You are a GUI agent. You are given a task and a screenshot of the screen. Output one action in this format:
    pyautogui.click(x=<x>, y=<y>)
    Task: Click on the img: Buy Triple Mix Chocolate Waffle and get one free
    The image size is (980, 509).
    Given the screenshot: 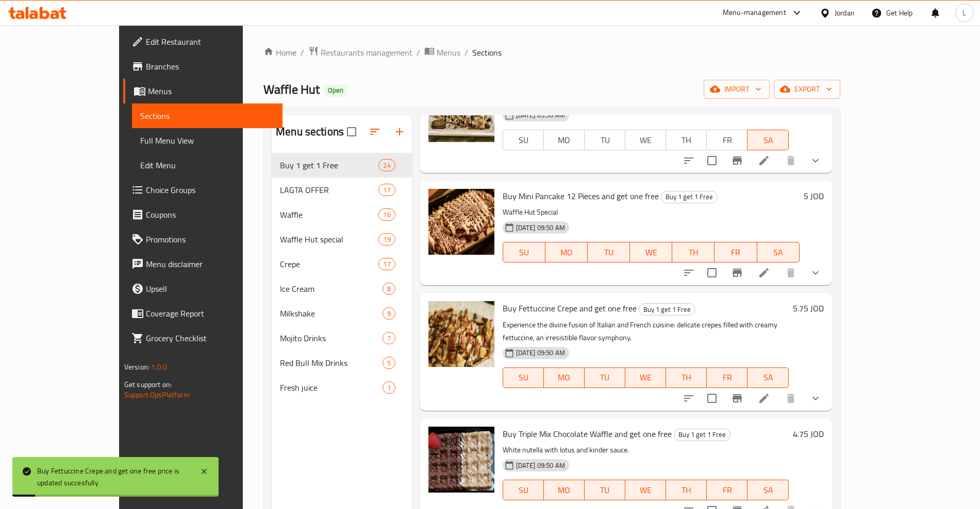 What is the action you would take?
    pyautogui.click(x=461, y=460)
    